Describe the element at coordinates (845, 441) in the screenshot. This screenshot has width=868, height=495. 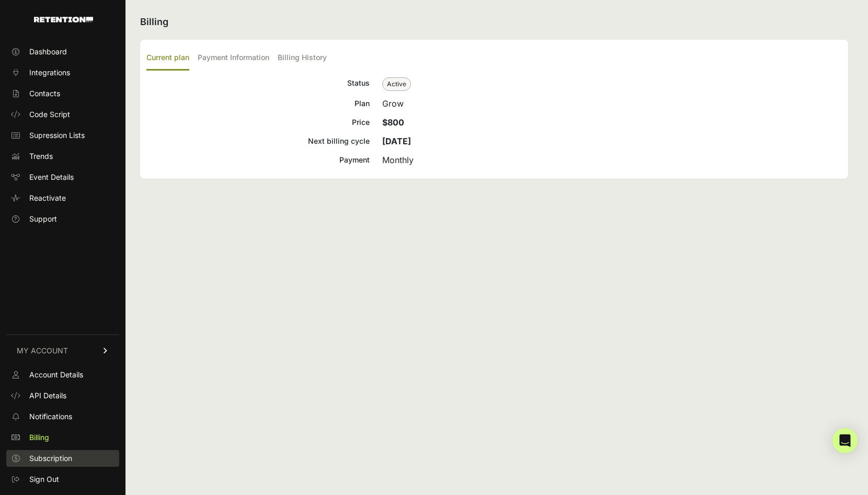
I see `div: Open Intercom Messenger` at that location.